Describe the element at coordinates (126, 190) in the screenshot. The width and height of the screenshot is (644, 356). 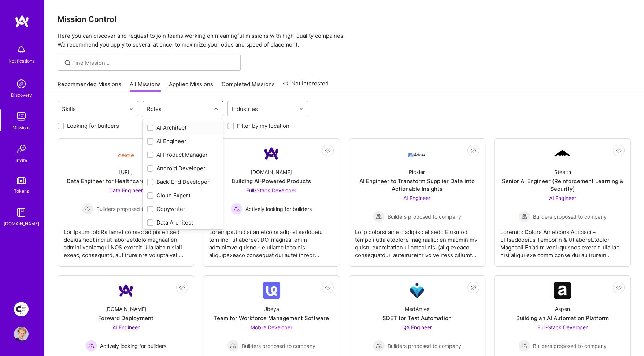
I see `span: Data Engineer` at that location.